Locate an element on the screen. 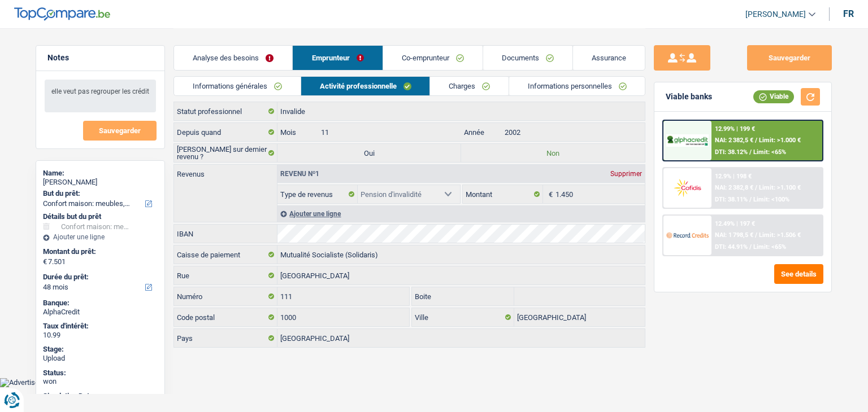 The image size is (868, 412). a: Documents is located at coordinates (528, 57).